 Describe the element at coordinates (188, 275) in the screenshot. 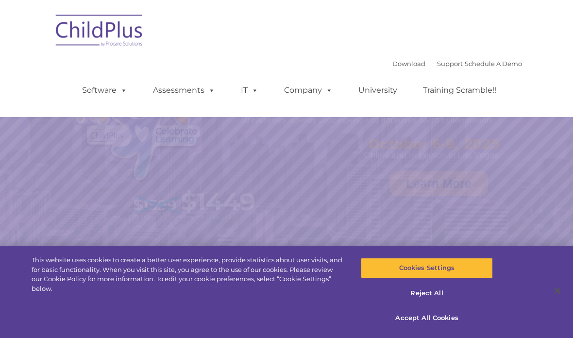

I see `div: This website uses cookies to create a better user experience, provide statistics about user visit...` at that location.